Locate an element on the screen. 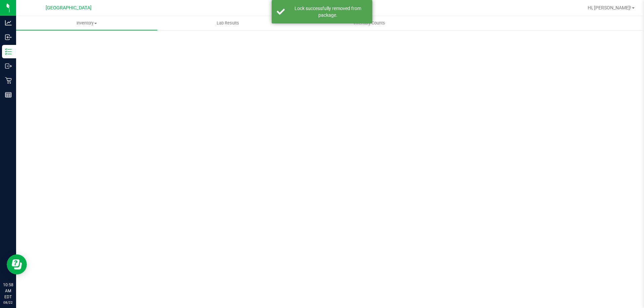 The width and height of the screenshot is (644, 308). inline-svg: Analytics is located at coordinates (8, 23).